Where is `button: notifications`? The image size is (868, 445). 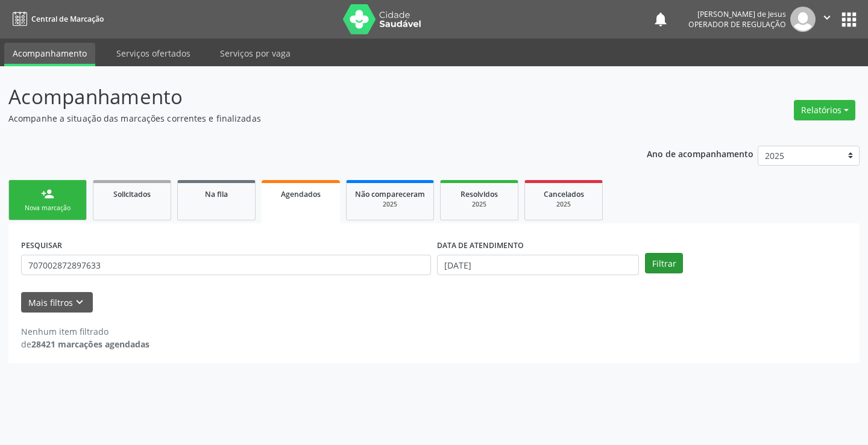
button: notifications is located at coordinates (660, 19).